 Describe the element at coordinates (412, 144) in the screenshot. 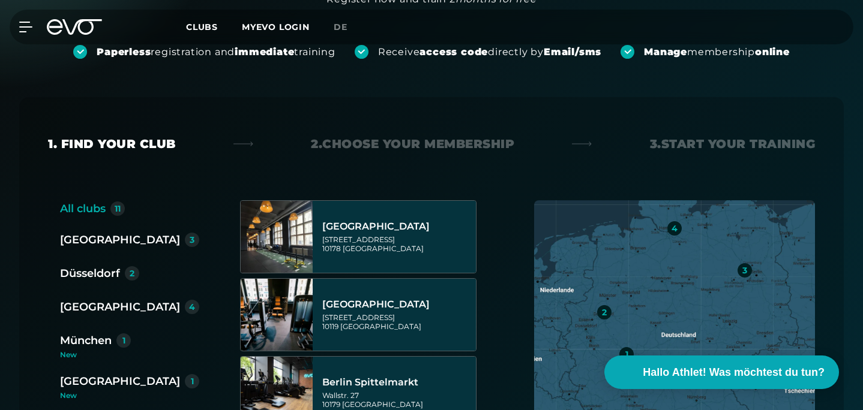

I see `div: 2. Choose your membership` at that location.